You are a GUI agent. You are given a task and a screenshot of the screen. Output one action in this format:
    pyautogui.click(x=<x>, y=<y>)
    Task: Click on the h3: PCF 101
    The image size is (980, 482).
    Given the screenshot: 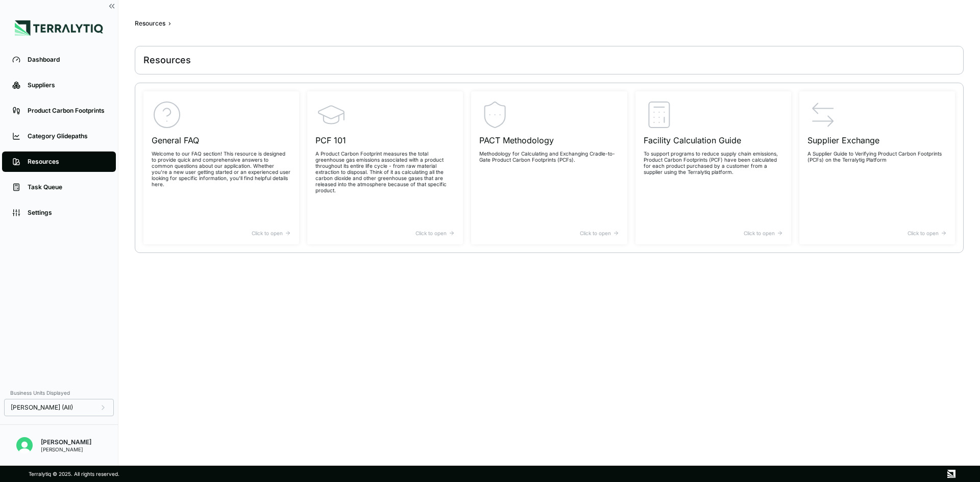 What is the action you would take?
    pyautogui.click(x=385, y=140)
    